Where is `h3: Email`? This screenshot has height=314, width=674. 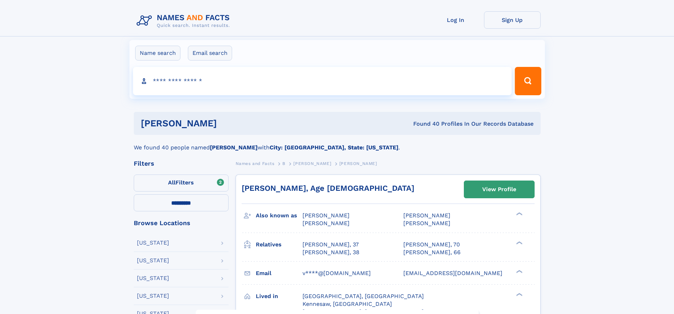
h3: Email is located at coordinates (279, 273).